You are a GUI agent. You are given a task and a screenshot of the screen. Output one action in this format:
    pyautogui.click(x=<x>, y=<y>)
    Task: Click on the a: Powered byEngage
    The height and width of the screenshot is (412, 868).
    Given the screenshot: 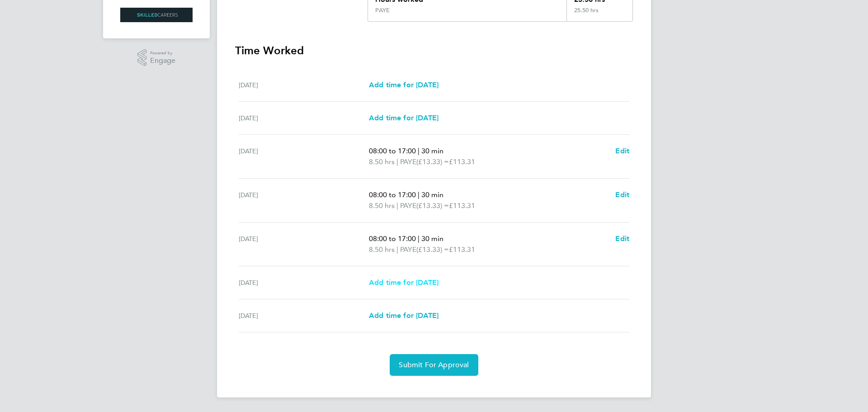 What is the action you would take?
    pyautogui.click(x=156, y=58)
    